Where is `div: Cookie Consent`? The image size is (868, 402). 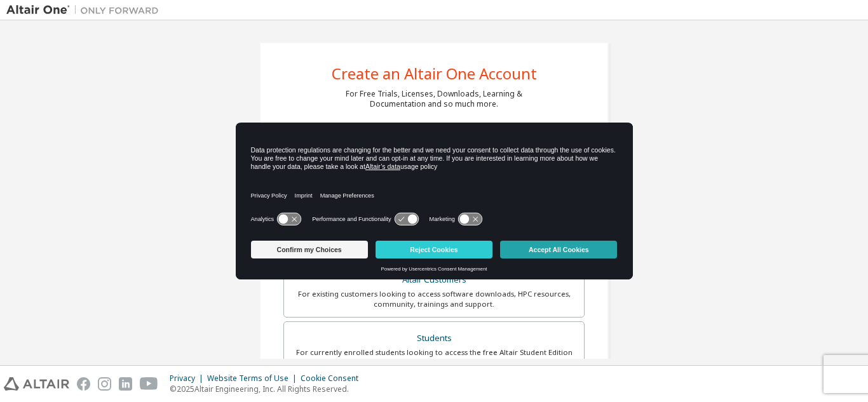
div: Cookie Consent is located at coordinates (333, 379).